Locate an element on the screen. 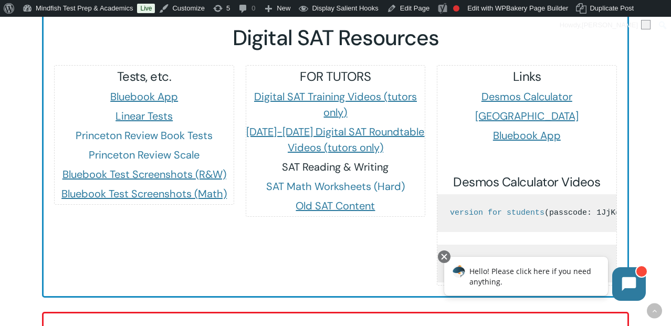  h5: Links is located at coordinates (527, 77).